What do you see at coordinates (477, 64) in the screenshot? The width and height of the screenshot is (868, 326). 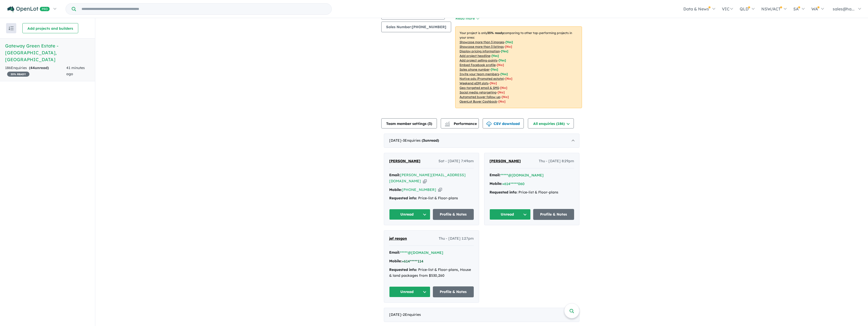 I see `u: Embed Facebook profile` at bounding box center [477, 64].